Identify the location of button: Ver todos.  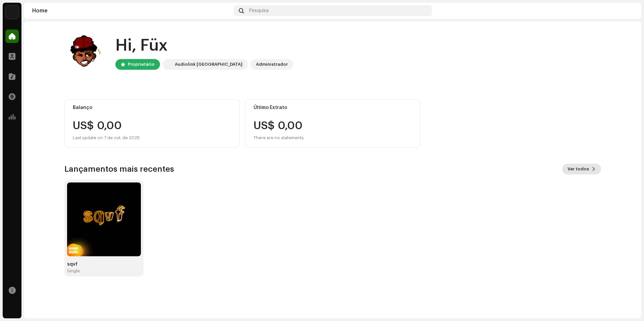
(582, 169).